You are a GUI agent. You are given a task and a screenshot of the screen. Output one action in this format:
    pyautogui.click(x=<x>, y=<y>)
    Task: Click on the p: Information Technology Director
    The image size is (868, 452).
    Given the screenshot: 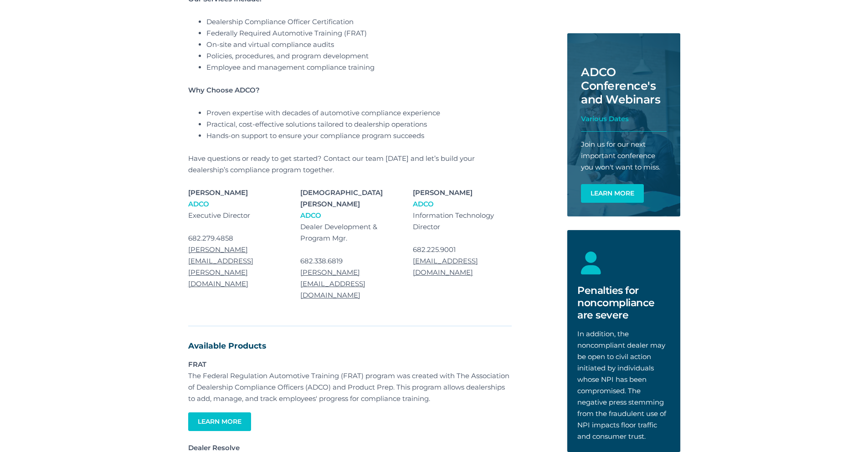 What is the action you would take?
    pyautogui.click(x=462, y=209)
    